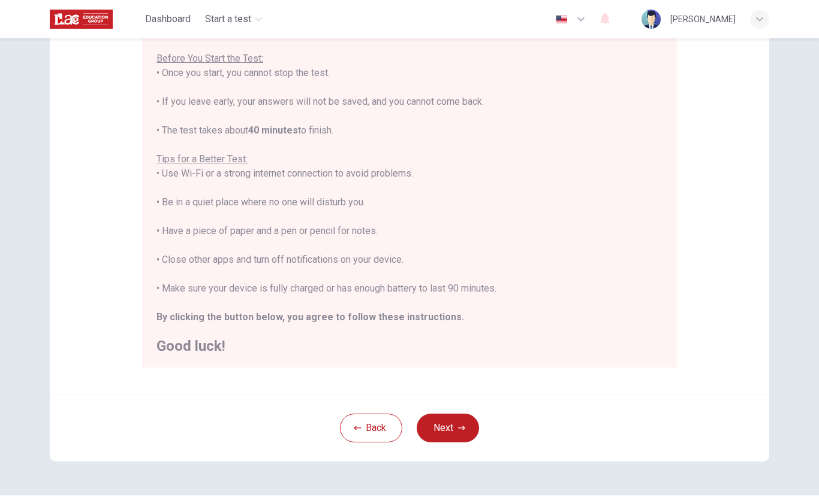  I want to click on a: Dashboard, so click(168, 19).